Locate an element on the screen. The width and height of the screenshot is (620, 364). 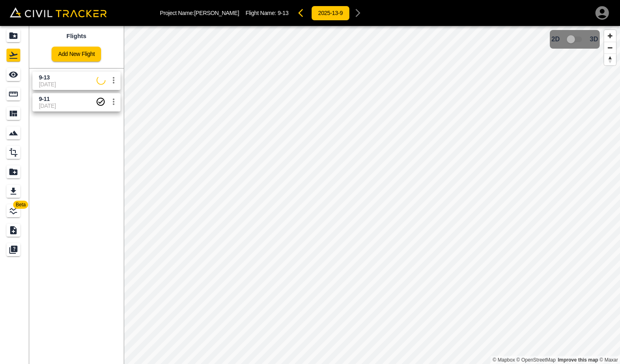
button: 2025-13-9 is located at coordinates (330, 13).